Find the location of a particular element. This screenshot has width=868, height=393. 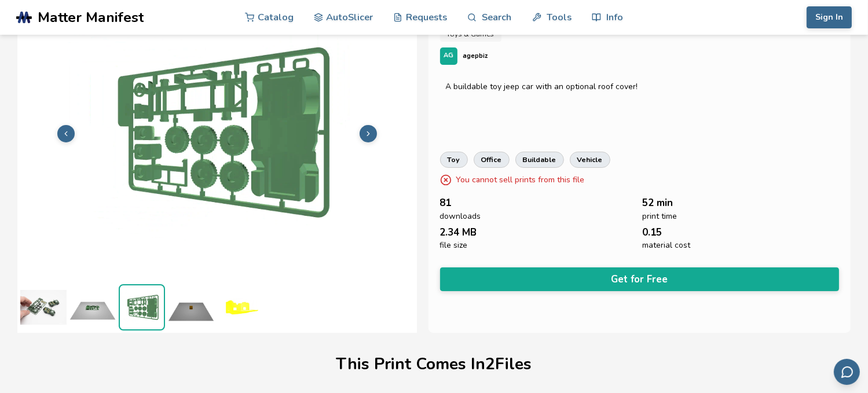

button: jeep_kit_card_3D_Preview is located at coordinates (142, 308).